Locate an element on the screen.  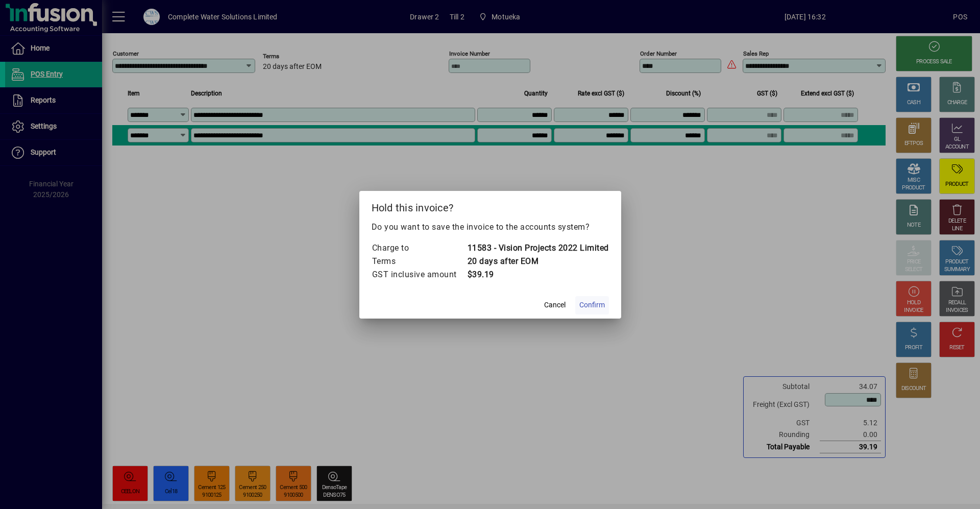
p: Do you want to save the invoice to the accounts system? is located at coordinates (490, 227).